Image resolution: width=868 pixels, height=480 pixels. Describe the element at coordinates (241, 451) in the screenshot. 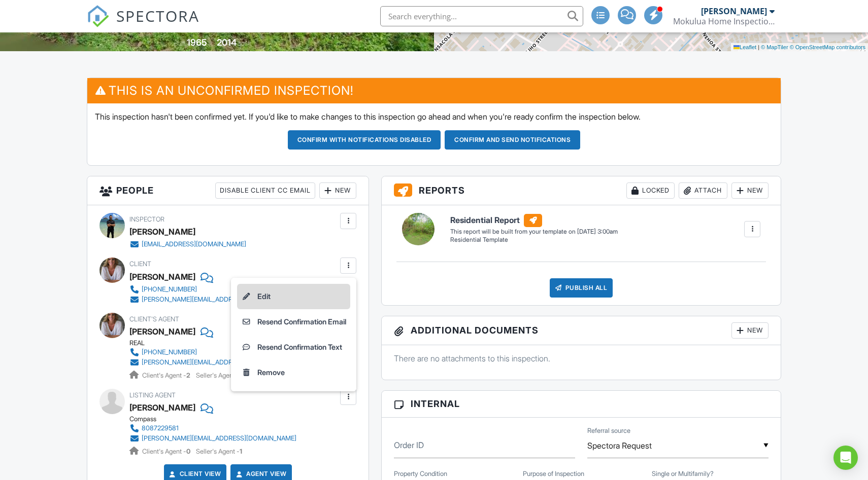

I see `strong: 1` at that location.